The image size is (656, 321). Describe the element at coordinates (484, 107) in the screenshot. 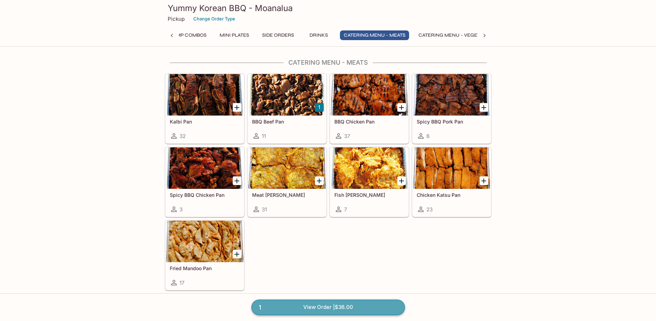

I see `button: Add Spicy BBQ Pork Pan` at that location.